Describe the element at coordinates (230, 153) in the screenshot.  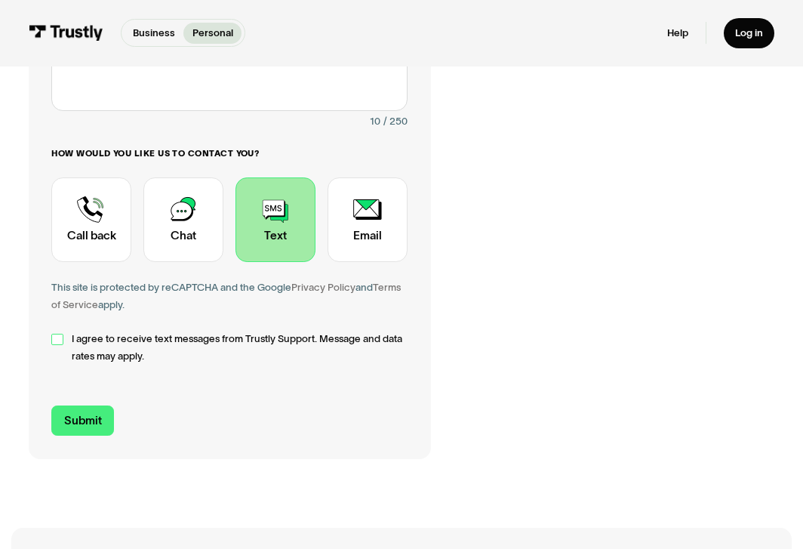
I see `label: How would you like us to contact you?` at that location.